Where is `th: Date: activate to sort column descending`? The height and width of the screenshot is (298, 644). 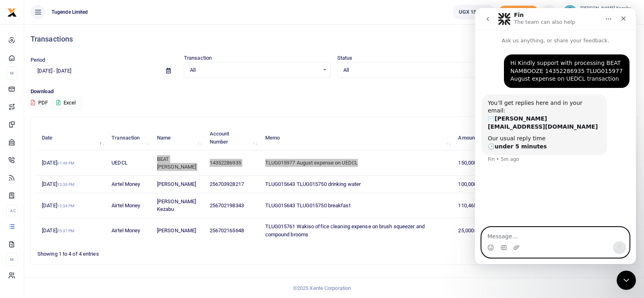 th: Date: activate to sort column descending is located at coordinates (72, 138).